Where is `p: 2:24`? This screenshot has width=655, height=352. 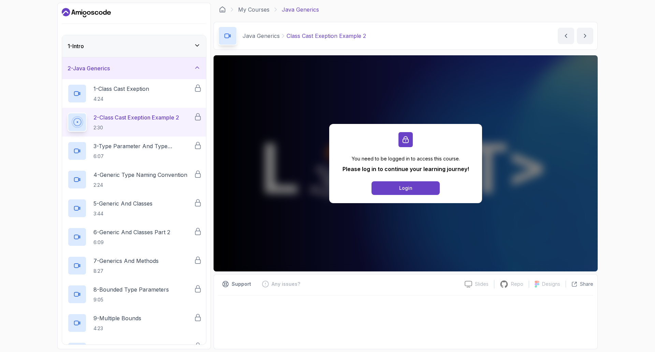 p: 2:24 is located at coordinates (140, 185).